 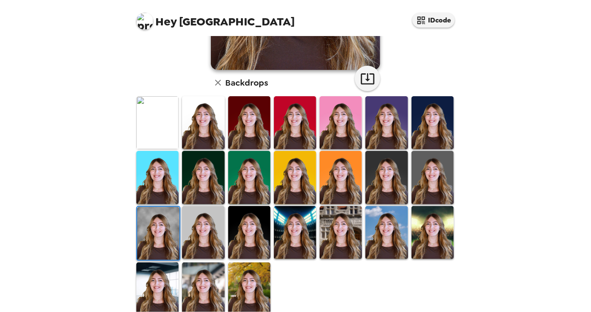 What do you see at coordinates (247, 83) in the screenshot?
I see `h6: Backdrops` at bounding box center [247, 83].